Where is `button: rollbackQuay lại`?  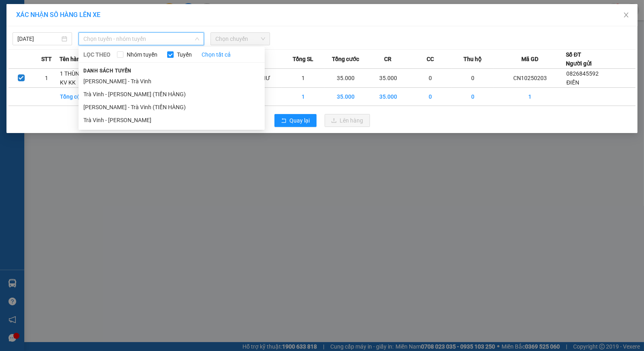 button: rollbackQuay lại is located at coordinates (295, 121).